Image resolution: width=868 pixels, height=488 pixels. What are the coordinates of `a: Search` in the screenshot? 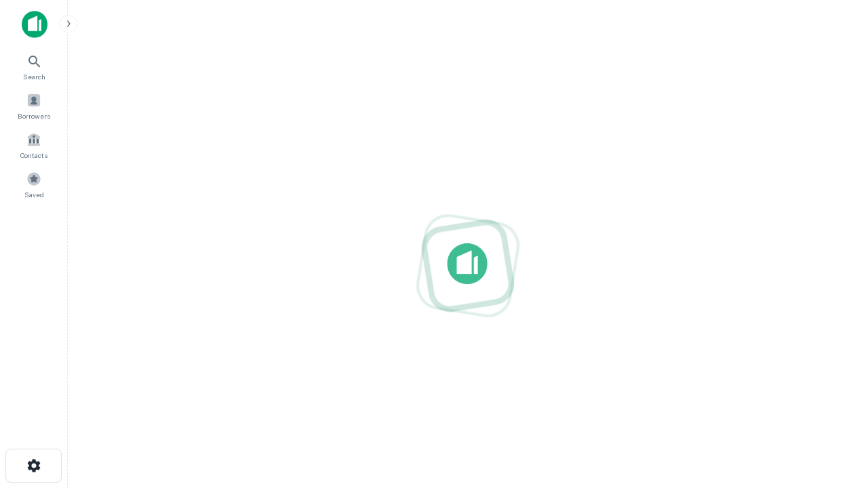 It's located at (34, 66).